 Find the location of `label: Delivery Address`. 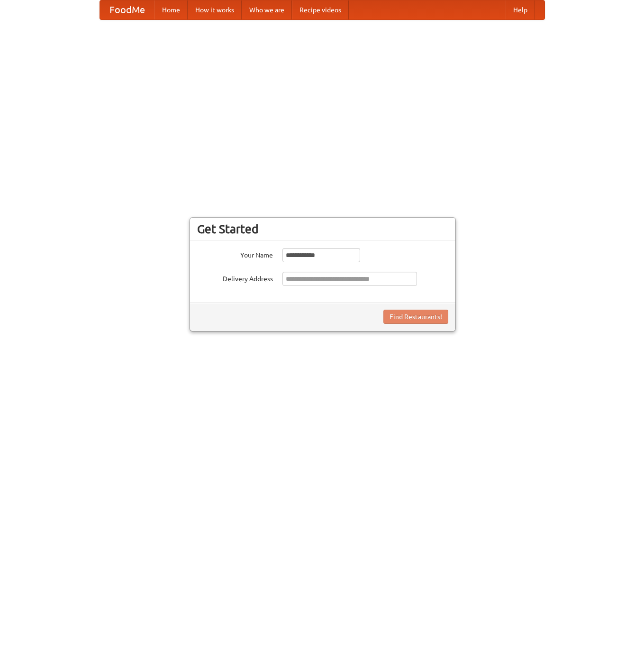

label: Delivery Address is located at coordinates (235, 278).